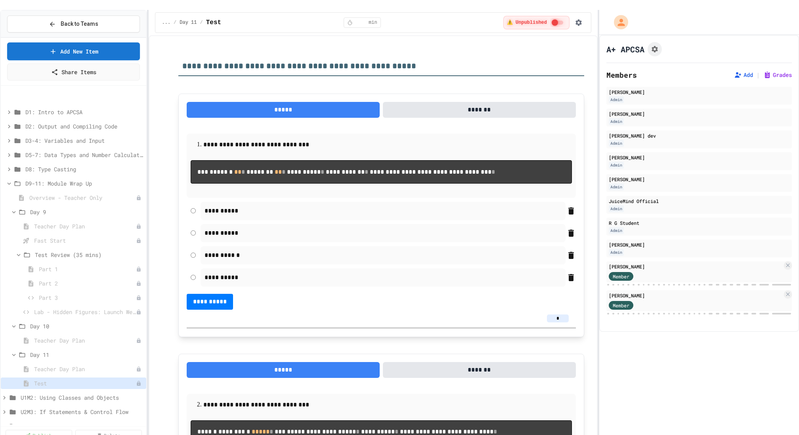  What do you see at coordinates (778, 75) in the screenshot?
I see `button: Grades` at bounding box center [778, 75].